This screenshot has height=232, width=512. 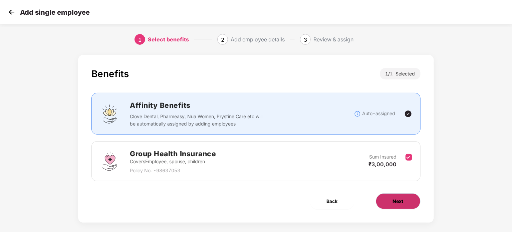 What do you see at coordinates (55, 12) in the screenshot?
I see `p: Add single employee` at bounding box center [55, 12].